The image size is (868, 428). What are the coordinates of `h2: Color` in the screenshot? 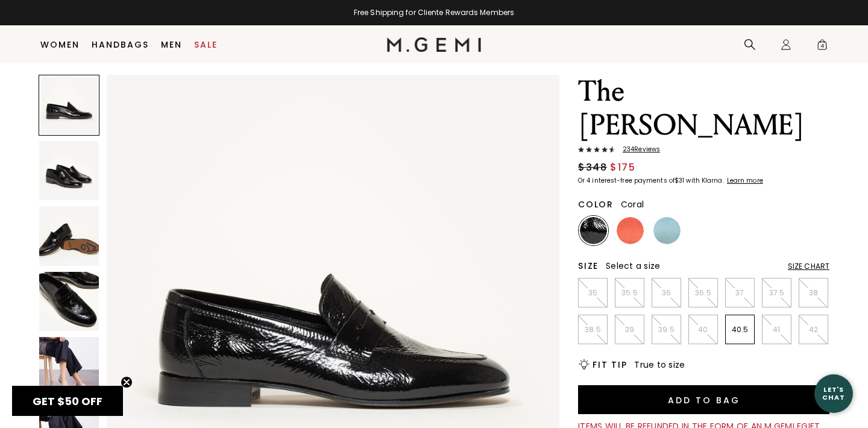 It's located at (596, 204).